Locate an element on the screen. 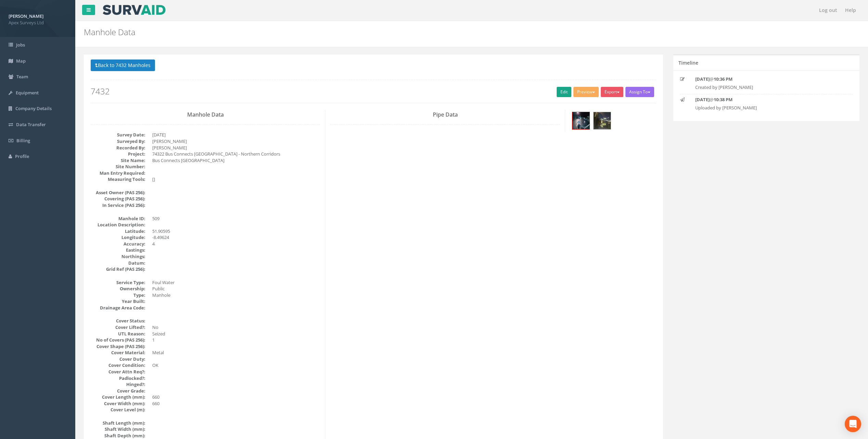 This screenshot has height=439, width=868. button: Preview is located at coordinates (586, 92).